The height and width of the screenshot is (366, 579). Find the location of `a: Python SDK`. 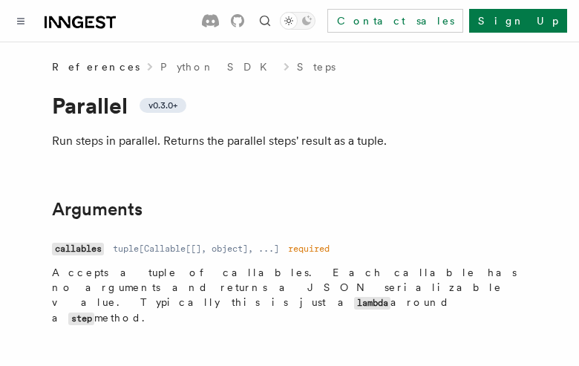

a: Python SDK is located at coordinates (218, 67).